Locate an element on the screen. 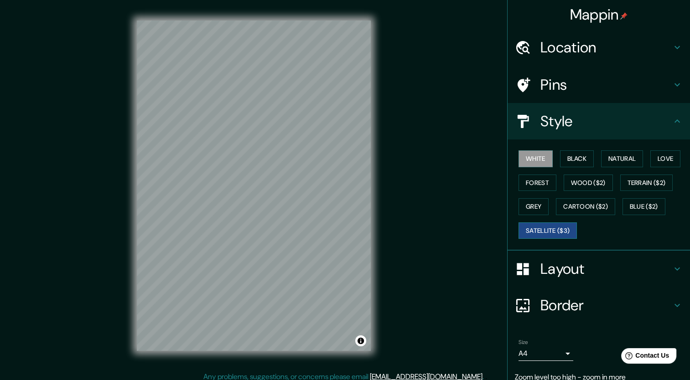  button: Blue ($2) is located at coordinates (644, 207).